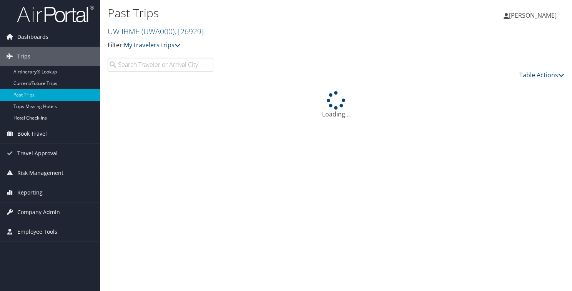  What do you see at coordinates (32, 134) in the screenshot?
I see `span: Book Travel` at bounding box center [32, 134].